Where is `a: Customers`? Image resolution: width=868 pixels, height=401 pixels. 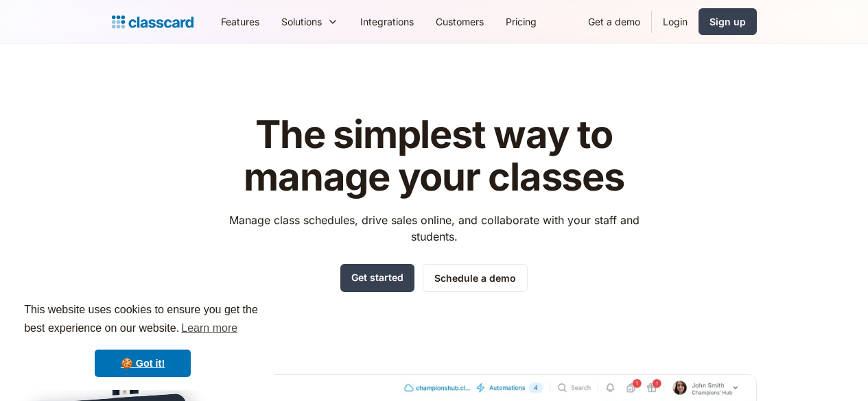
a: Customers is located at coordinates (460, 21).